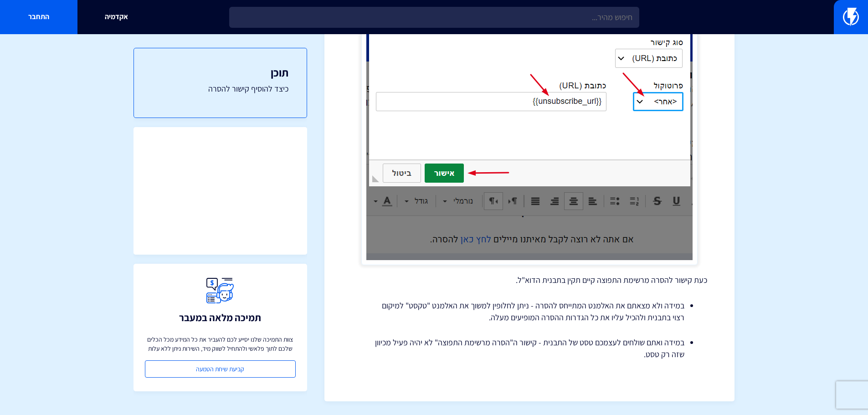 This screenshot has height=415, width=868. Describe the element at coordinates (220, 369) in the screenshot. I see `a: קביעת שיחת הטמעה` at that location.